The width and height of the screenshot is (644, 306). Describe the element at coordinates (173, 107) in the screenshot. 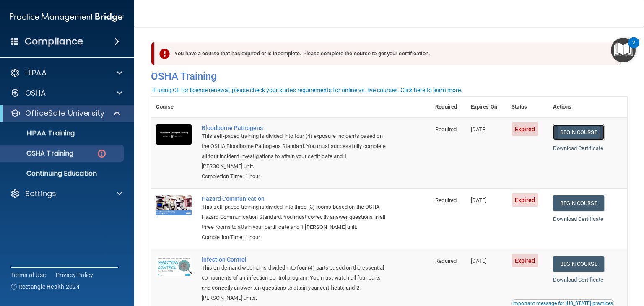

I see `th: Course` at that location.